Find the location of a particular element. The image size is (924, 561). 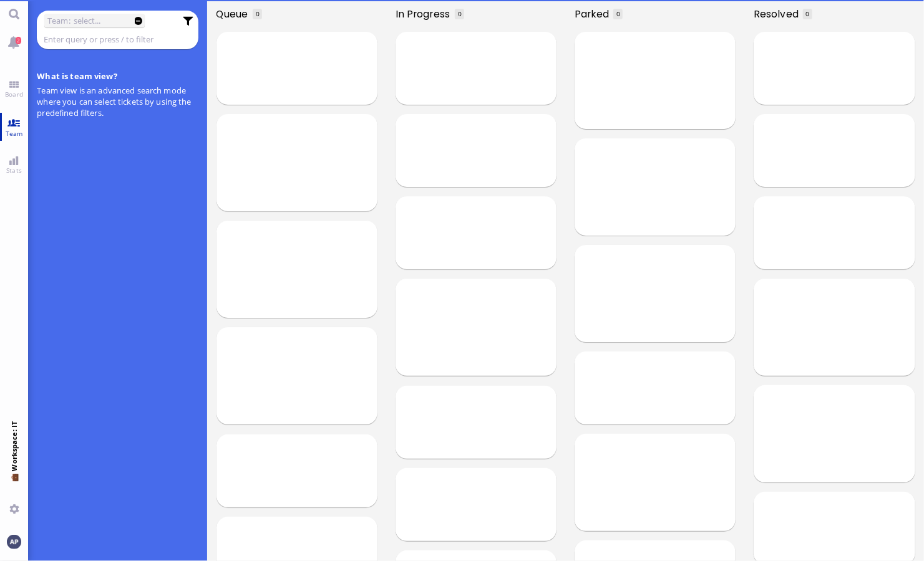

span: Parked is located at coordinates (594, 14).